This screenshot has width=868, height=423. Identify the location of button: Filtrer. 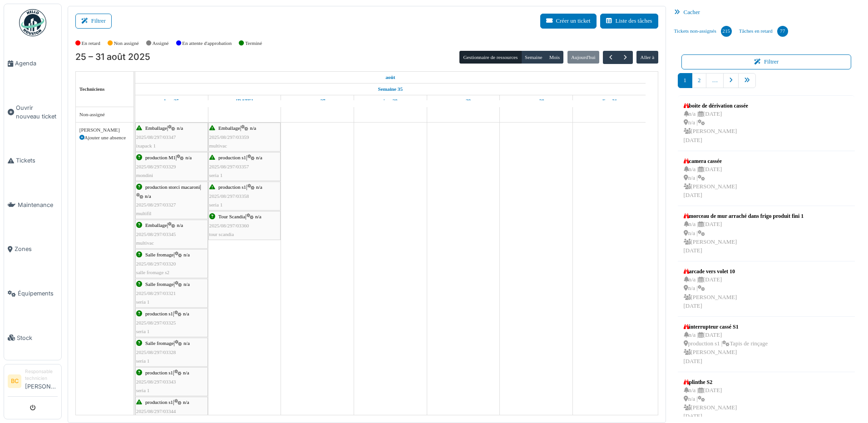
(767, 62).